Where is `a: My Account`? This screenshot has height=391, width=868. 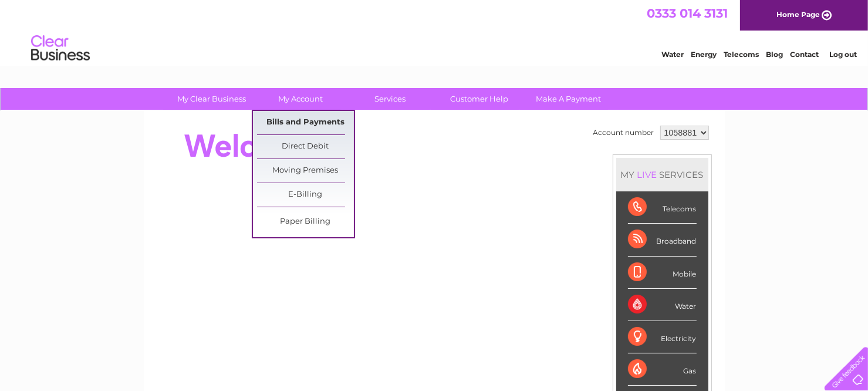 a: My Account is located at coordinates (301, 99).